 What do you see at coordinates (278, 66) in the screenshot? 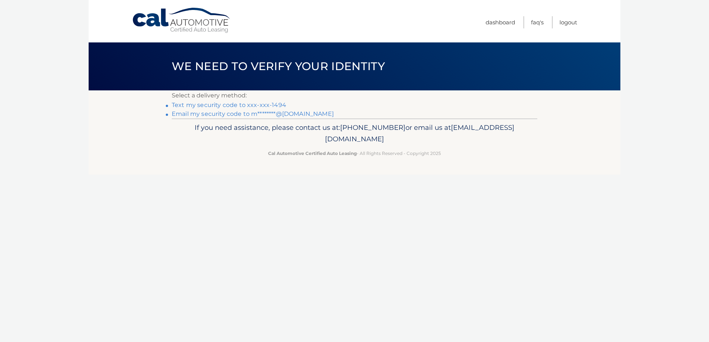
I see `span: We need to verify your identity` at bounding box center [278, 66].